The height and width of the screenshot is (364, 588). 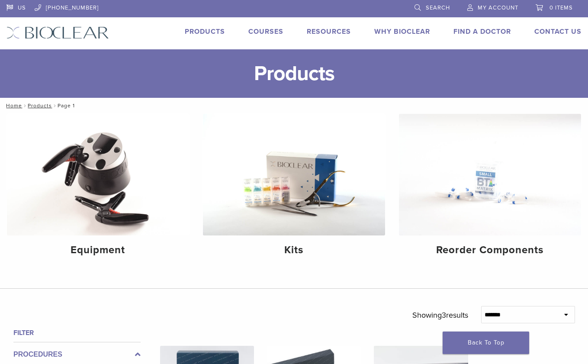 I want to click on a: Contact Us, so click(x=558, y=31).